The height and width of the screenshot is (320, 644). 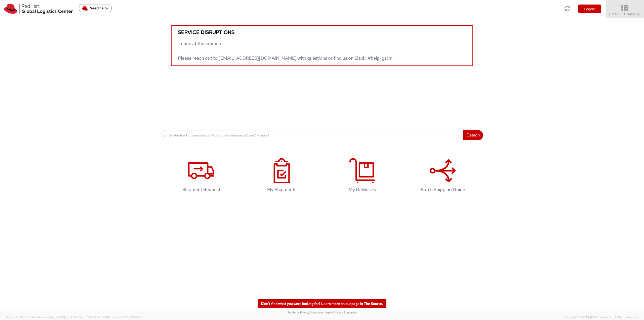 What do you see at coordinates (443, 190) in the screenshot?
I see `h4: Batch Shipping Guide` at bounding box center [443, 190].